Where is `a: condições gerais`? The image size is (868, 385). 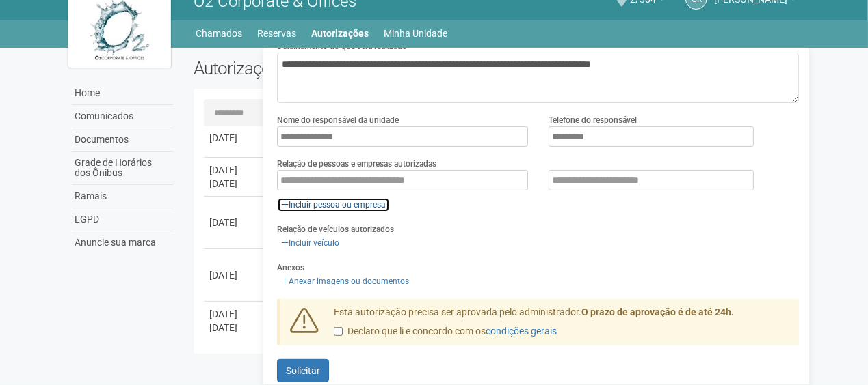 a: condições gerais is located at coordinates (521, 332).